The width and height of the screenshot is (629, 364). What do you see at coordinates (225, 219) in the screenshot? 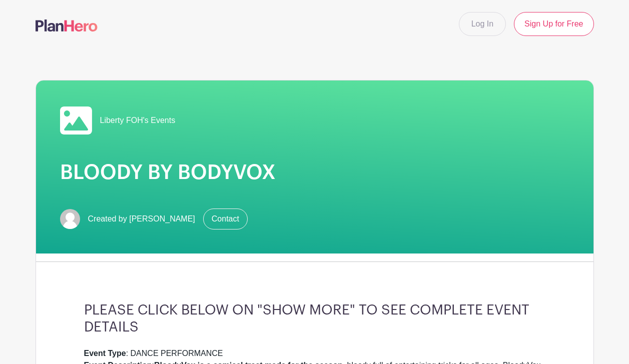
I see `a: Contact` at bounding box center [225, 219].